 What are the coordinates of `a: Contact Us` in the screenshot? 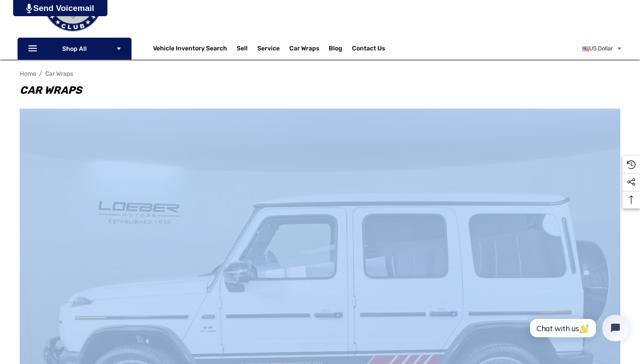 It's located at (369, 50).